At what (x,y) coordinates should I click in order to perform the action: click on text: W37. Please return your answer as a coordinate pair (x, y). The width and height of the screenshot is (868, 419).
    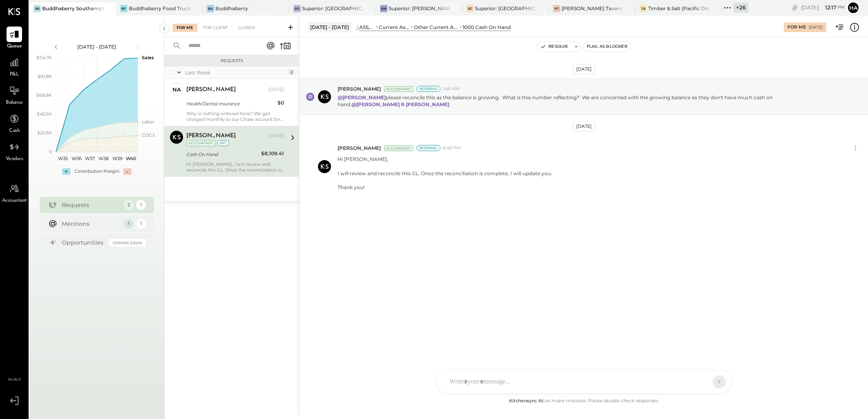
    Looking at the image, I should click on (90, 159).